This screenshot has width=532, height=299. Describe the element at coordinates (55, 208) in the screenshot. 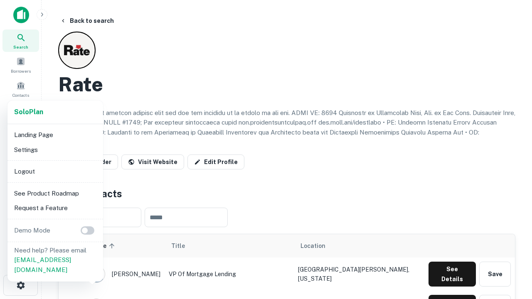

I see `li: Request a Feature` at that location.